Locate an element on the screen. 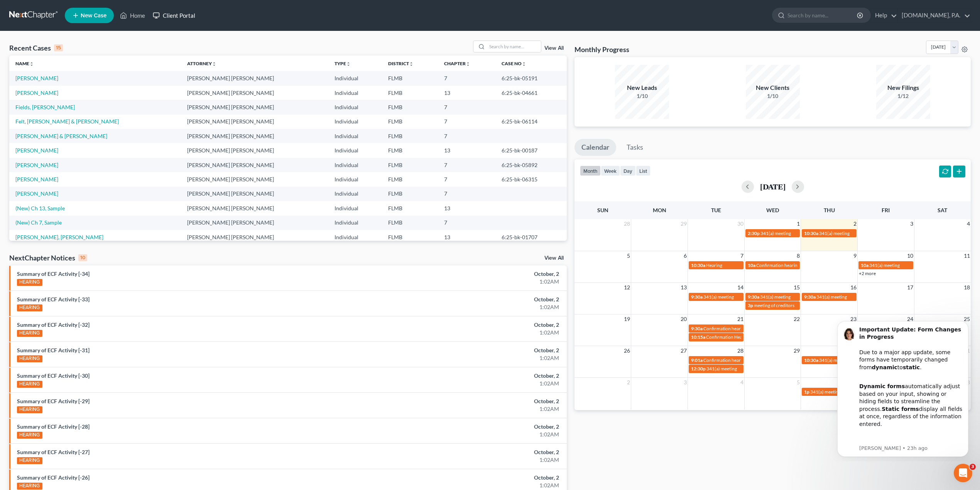 The height and width of the screenshot is (490, 980). a: Chapterunfold_more is located at coordinates (457, 63).